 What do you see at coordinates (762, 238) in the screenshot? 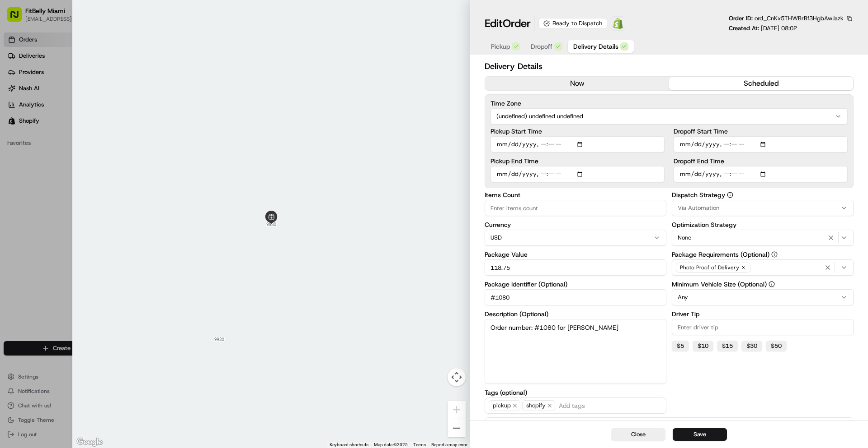
I see `button: None` at bounding box center [762, 238].